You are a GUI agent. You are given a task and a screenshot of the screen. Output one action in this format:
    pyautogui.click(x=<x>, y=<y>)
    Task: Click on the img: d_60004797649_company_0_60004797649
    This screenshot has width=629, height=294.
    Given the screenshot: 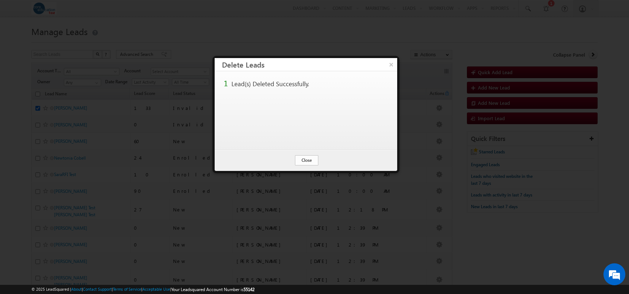 What is the action you would take?
    pyautogui.click(x=22, y=43)
    